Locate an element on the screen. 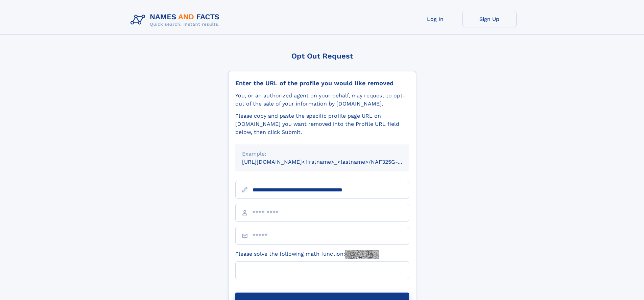 The width and height of the screenshot is (644, 300). a: Sign Up is located at coordinates (490, 19).